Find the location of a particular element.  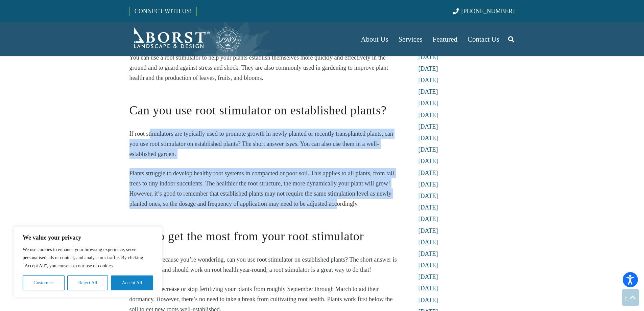

a: Borst-Logo is located at coordinates (186, 39).